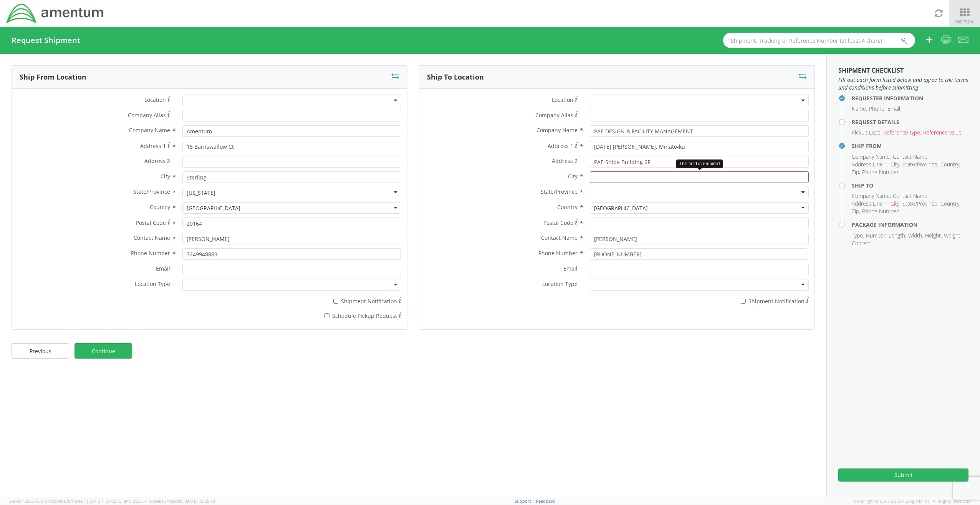 This screenshot has height=505, width=980. Describe the element at coordinates (40, 351) in the screenshot. I see `a: Previous` at that location.